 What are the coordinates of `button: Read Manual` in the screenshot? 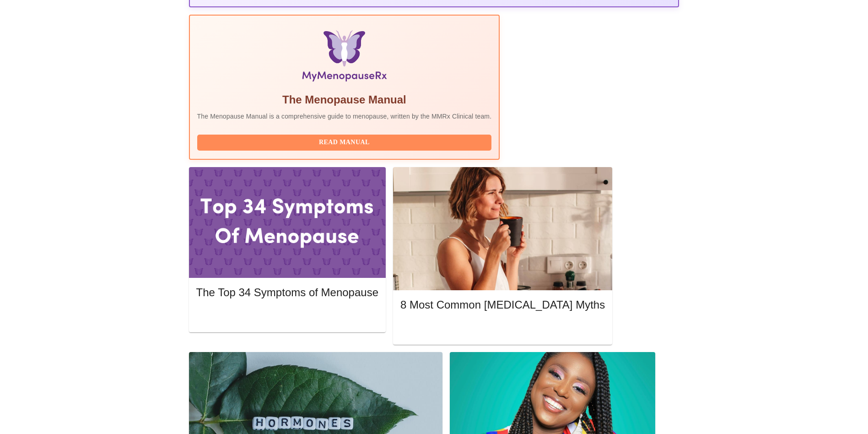 It's located at (345, 142).